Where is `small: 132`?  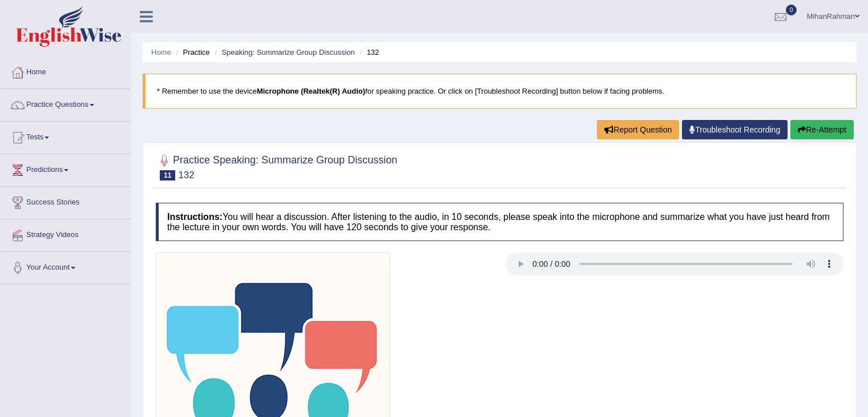 small: 132 is located at coordinates (186, 175).